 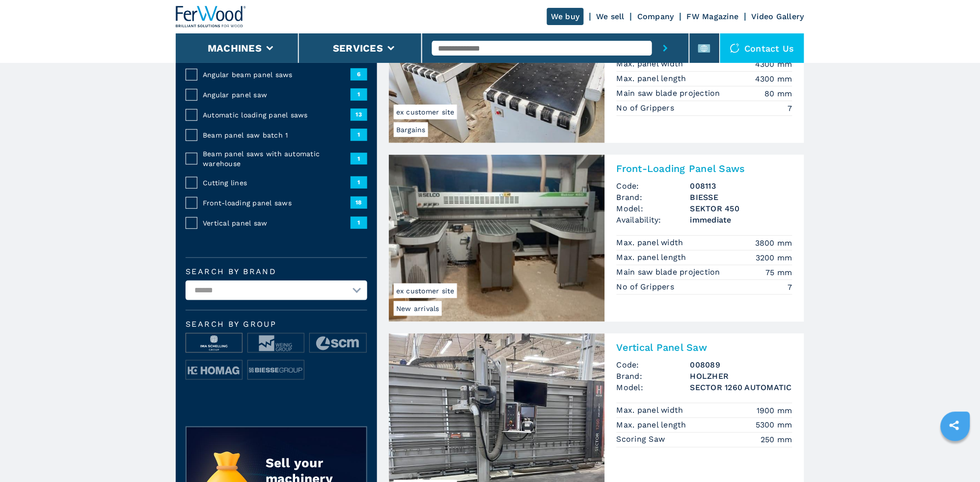 What do you see at coordinates (713, 16) in the screenshot?
I see `a: FW Magazine` at bounding box center [713, 16].